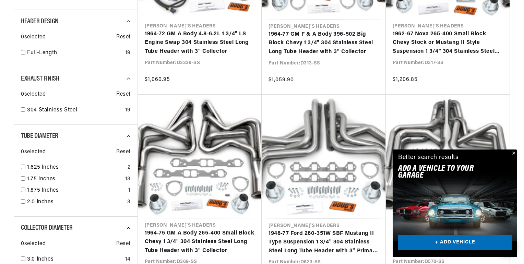 The height and width of the screenshot is (264, 524). I want to click on a: 1.75 Inches, so click(75, 179).